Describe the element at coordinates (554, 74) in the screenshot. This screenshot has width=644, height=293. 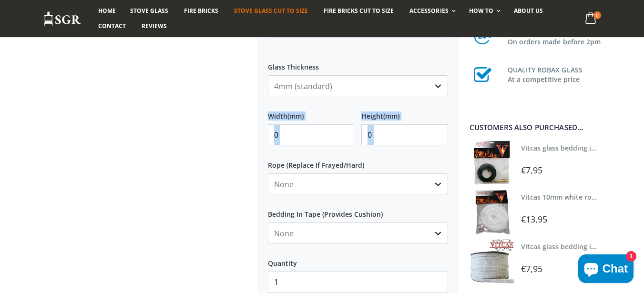
I see `h3: QUALITY ROBAX GLASS At a competitive price` at that location.